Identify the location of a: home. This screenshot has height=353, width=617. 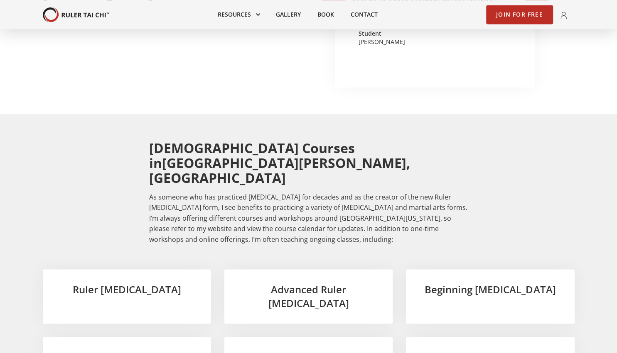
(76, 15).